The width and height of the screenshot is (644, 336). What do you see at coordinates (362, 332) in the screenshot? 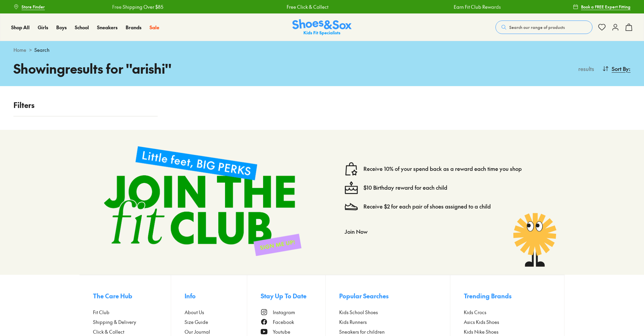
I see `span: Sneakers for children` at bounding box center [362, 332].